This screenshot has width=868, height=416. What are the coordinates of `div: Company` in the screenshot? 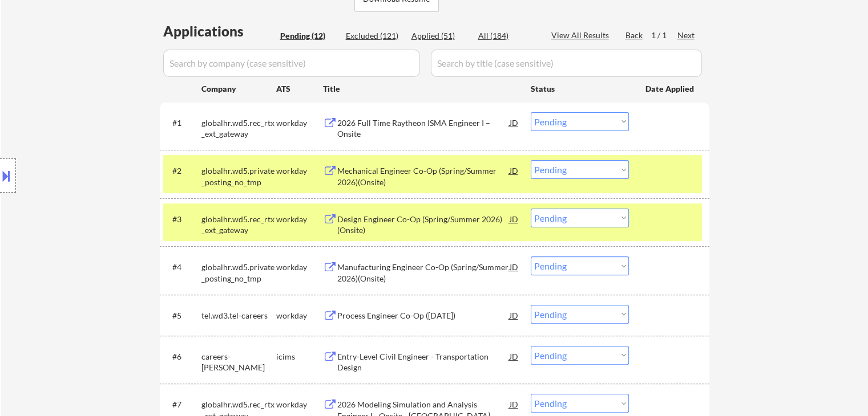 It's located at (239, 89).